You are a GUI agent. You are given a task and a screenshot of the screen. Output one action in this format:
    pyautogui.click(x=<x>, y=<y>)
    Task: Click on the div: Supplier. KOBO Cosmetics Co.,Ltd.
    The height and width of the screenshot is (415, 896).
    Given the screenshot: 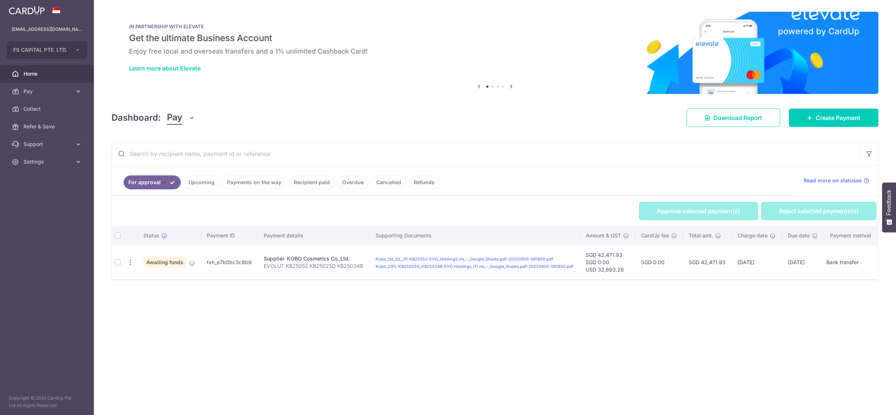 What is the action you would take?
    pyautogui.click(x=314, y=259)
    